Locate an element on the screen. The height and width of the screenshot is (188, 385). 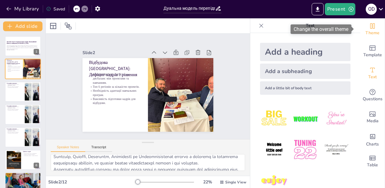
div: Add a subheading is located at coordinates (305, 71).